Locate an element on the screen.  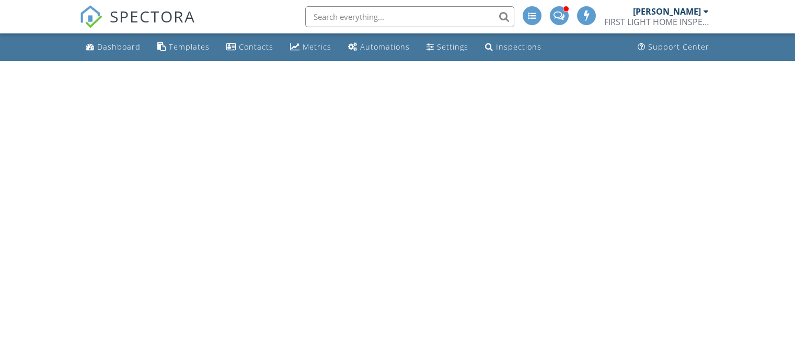
div: Automations is located at coordinates (385, 47).